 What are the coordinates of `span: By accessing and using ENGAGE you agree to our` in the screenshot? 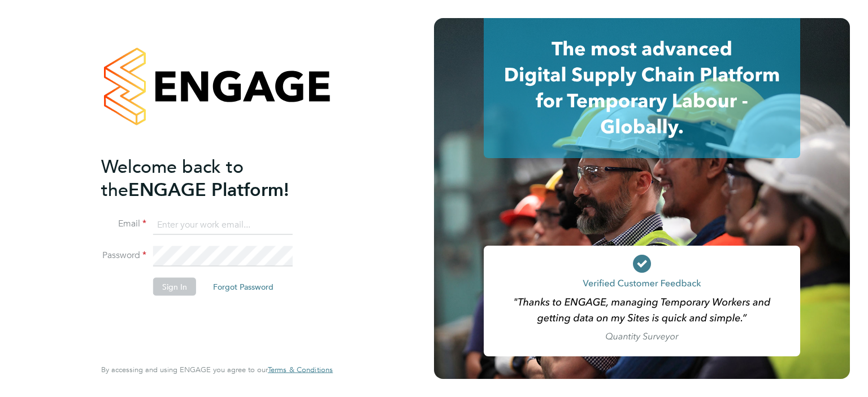 It's located at (217, 369).